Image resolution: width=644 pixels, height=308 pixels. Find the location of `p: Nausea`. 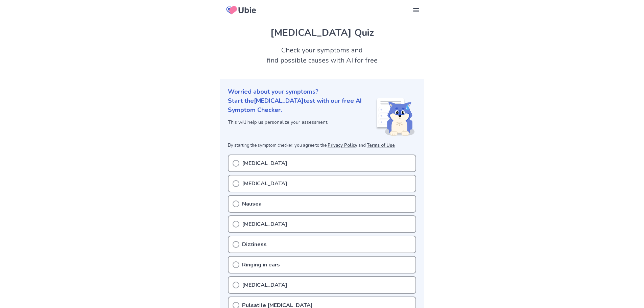

p: Nausea is located at coordinates (252, 204).